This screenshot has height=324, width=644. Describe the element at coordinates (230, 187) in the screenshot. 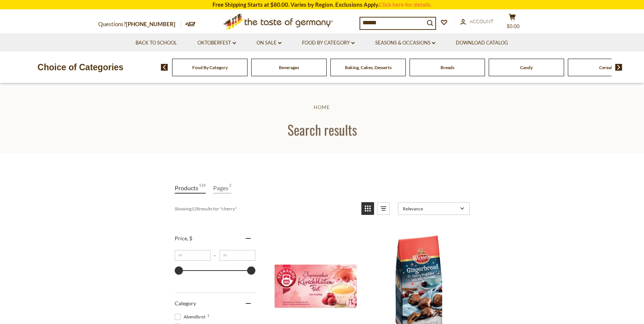

I see `span: 2` at that location.